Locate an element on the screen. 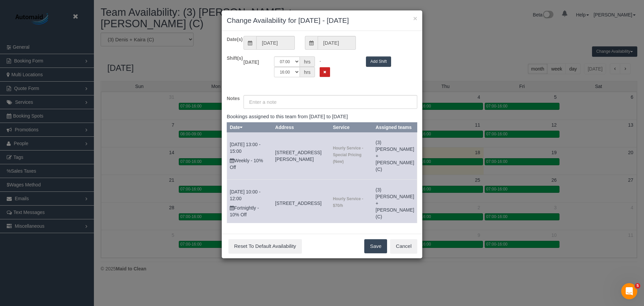  th: Service is located at coordinates (351, 127).